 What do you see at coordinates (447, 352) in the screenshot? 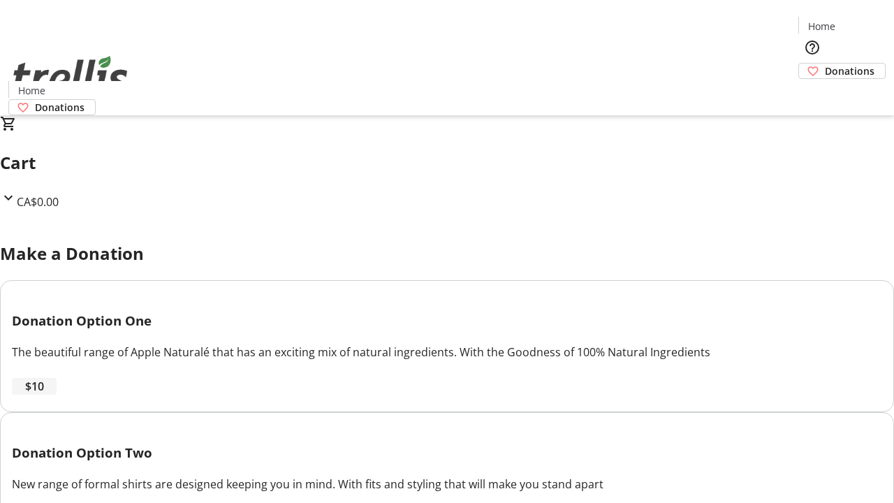
I see `div: The beautiful range of Apple Naturalé that has an exciting mix of natural ingredients. With the G...` at bounding box center [447, 352].